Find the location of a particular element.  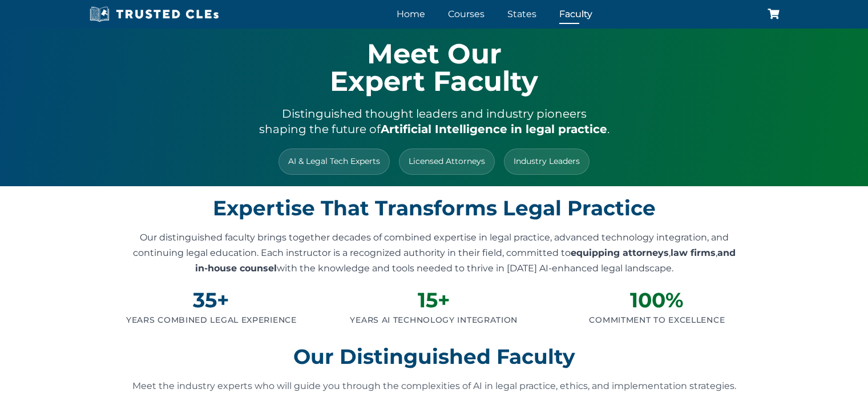

p: Distinguished thought leaders and industry pioneers shaping the future of . is located at coordinates (434, 121).